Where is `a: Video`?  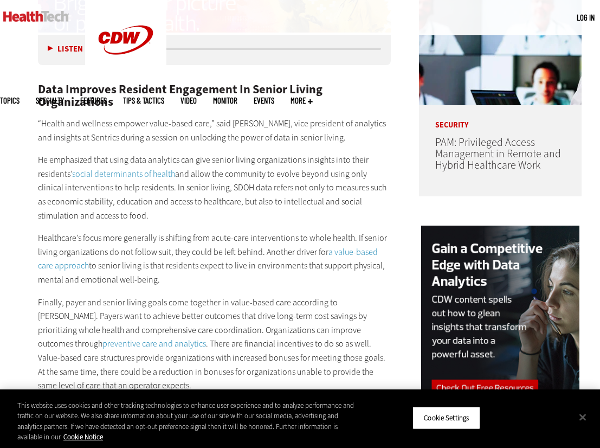
a: Video is located at coordinates (189, 100).